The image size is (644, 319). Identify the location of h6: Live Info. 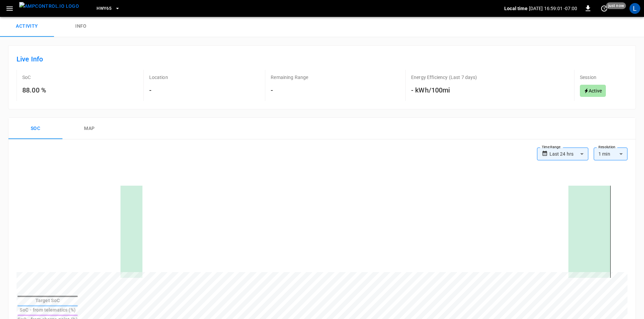
(322, 59).